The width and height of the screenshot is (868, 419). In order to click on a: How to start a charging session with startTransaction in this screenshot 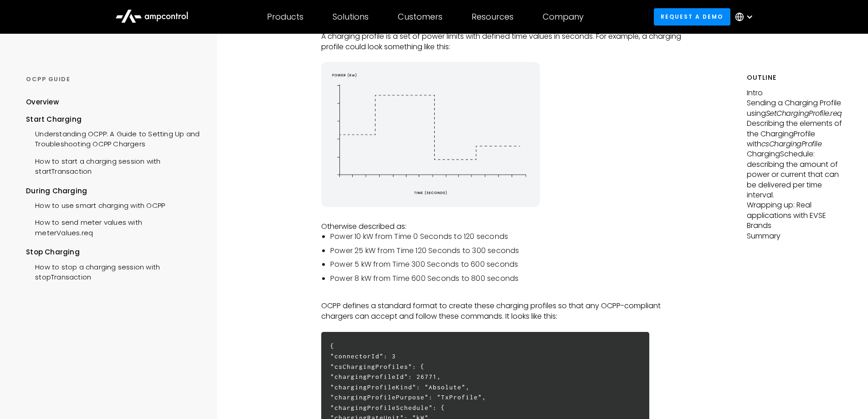, I will do `click(112, 166)`.